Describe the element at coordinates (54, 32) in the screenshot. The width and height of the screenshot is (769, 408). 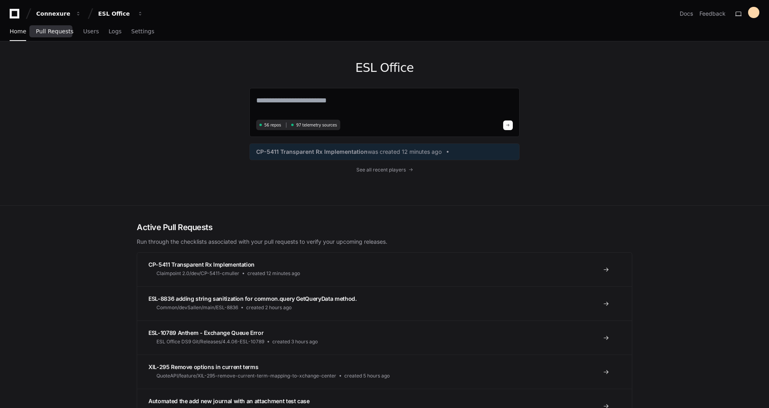
I see `a: Pull Requests` at that location.